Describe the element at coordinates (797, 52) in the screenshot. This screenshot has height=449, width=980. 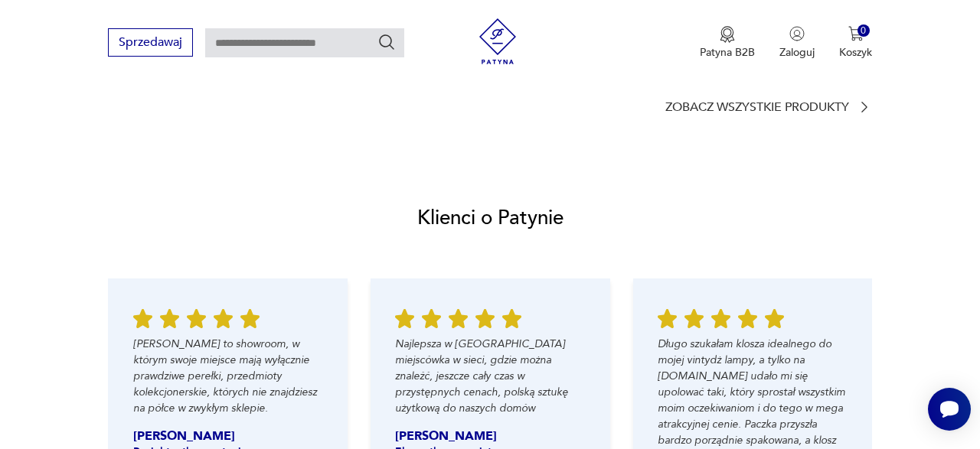
I see `p: Zaloguj` at that location.